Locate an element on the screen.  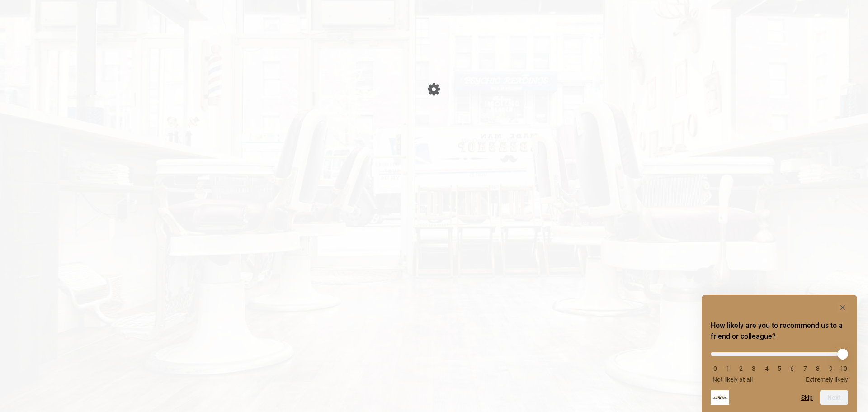
li: 7 is located at coordinates (805, 368).